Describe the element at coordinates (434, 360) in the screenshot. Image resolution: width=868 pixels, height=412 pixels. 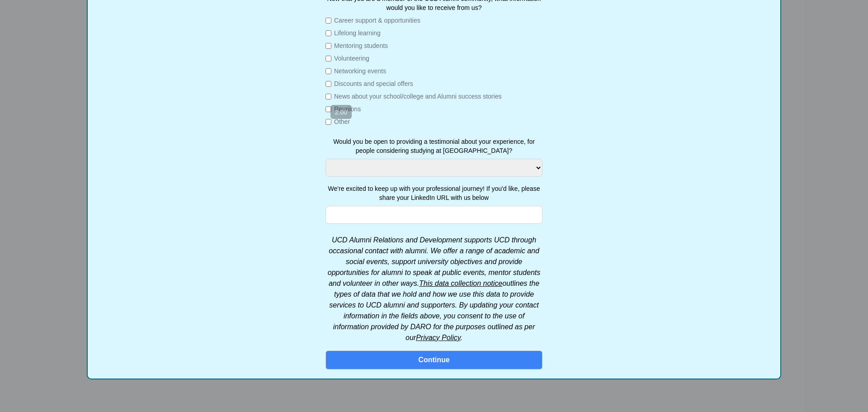
I see `button: Continue` at that location.